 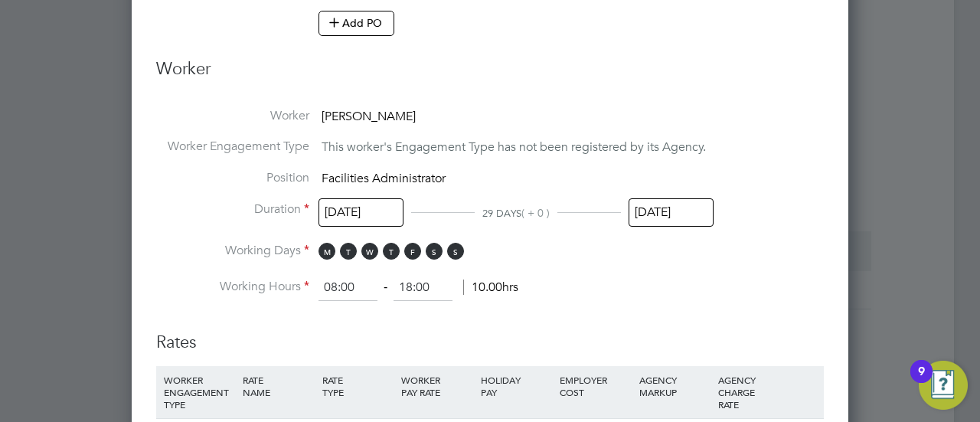 What do you see at coordinates (423, 288) in the screenshot?
I see `input: 17:00` at bounding box center [423, 288].